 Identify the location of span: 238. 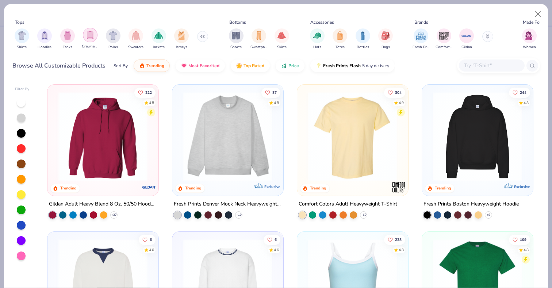
(398, 240).